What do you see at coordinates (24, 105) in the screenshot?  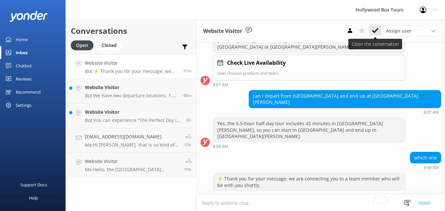 I see `div: Settings` at bounding box center [24, 105].